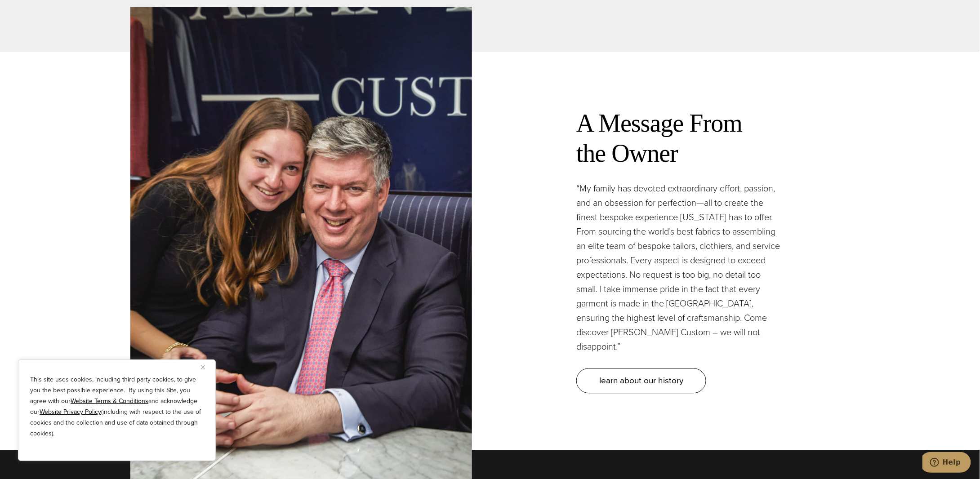  Describe the element at coordinates (641, 380) in the screenshot. I see `span: learn about our history` at that location.